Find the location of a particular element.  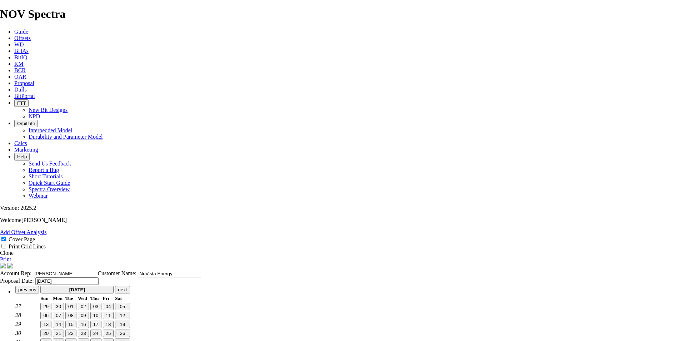

span: Help is located at coordinates (22, 157).